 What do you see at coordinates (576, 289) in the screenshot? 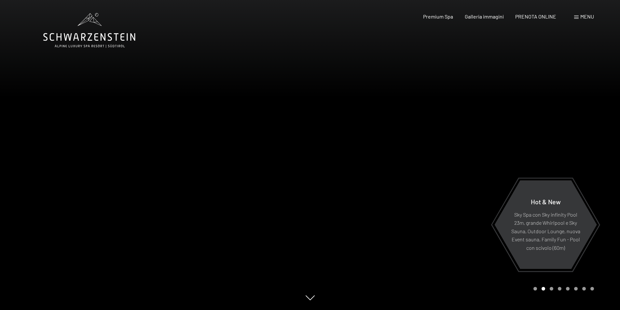
I see `div: Carousel Page 6` at bounding box center [576, 289].